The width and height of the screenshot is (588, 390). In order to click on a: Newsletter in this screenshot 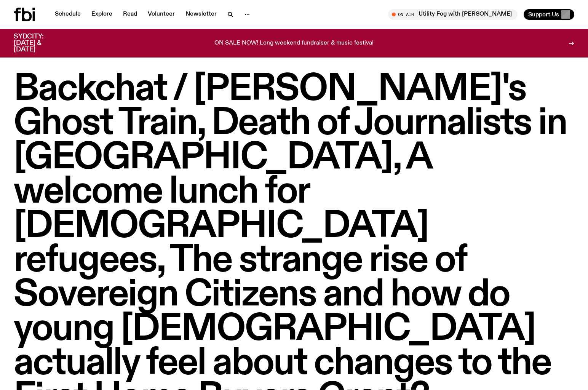, I will do `click(201, 14)`.